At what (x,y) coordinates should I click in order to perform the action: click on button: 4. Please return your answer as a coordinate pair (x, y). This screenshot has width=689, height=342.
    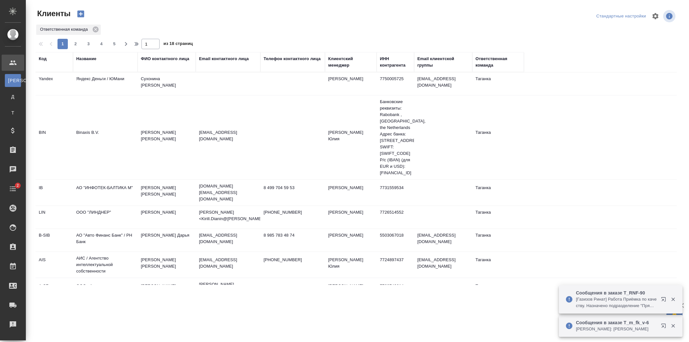
    Looking at the image, I should click on (101, 44).